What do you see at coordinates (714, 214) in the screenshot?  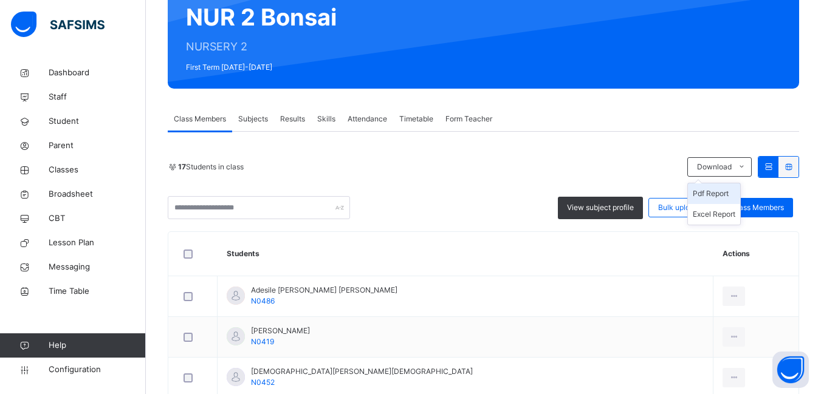 I see `li: dropdown-list-item-null-1` at bounding box center [714, 214].